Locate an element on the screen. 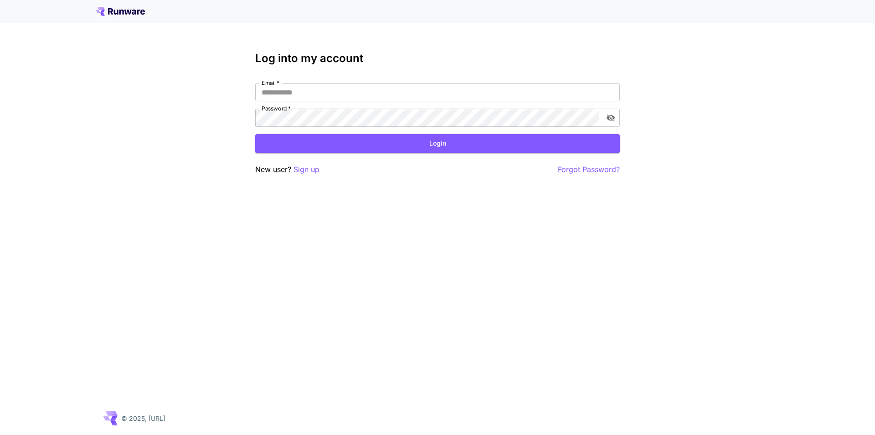 This screenshot has height=435, width=875. label: Email is located at coordinates (270, 83).